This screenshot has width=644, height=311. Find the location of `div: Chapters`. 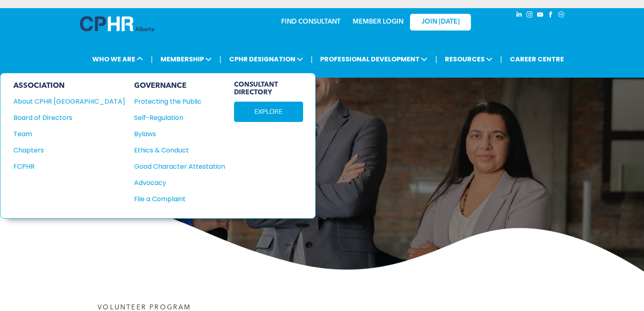

div: Chapters is located at coordinates (64, 150).